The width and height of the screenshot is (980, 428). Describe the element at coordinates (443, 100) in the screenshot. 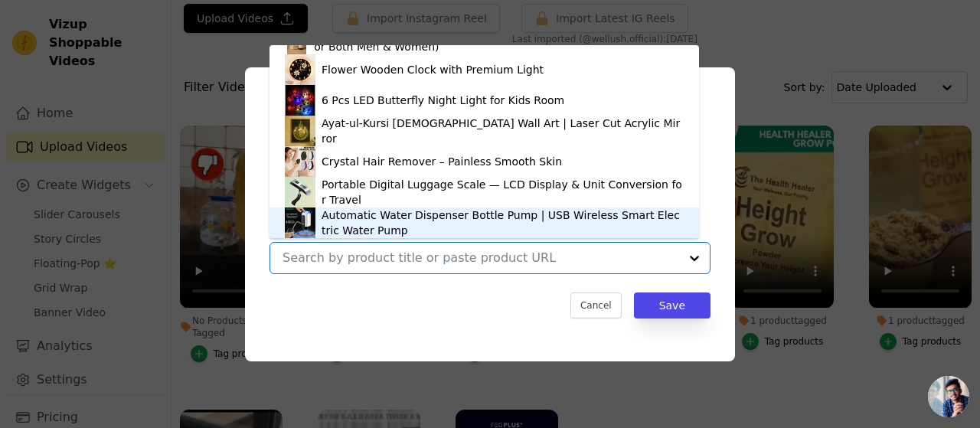

I see `div: 6 Pcs LED Butterfly Night Light for Kids Room` at that location.